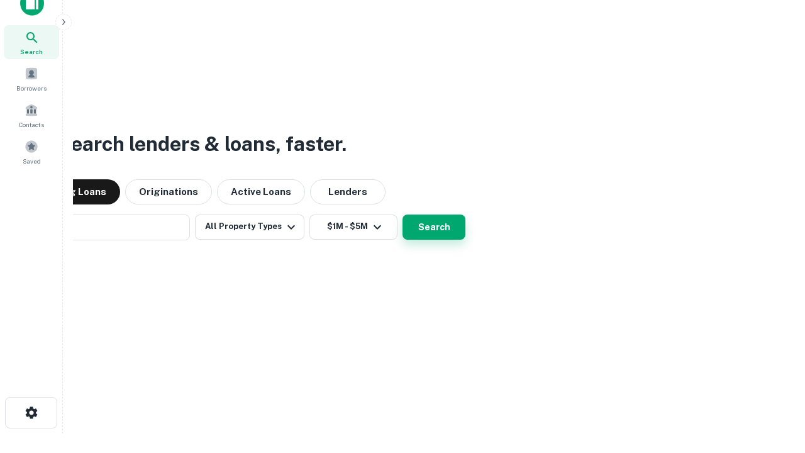 Image resolution: width=805 pixels, height=453 pixels. Describe the element at coordinates (434, 227) in the screenshot. I see `button: Search` at that location.